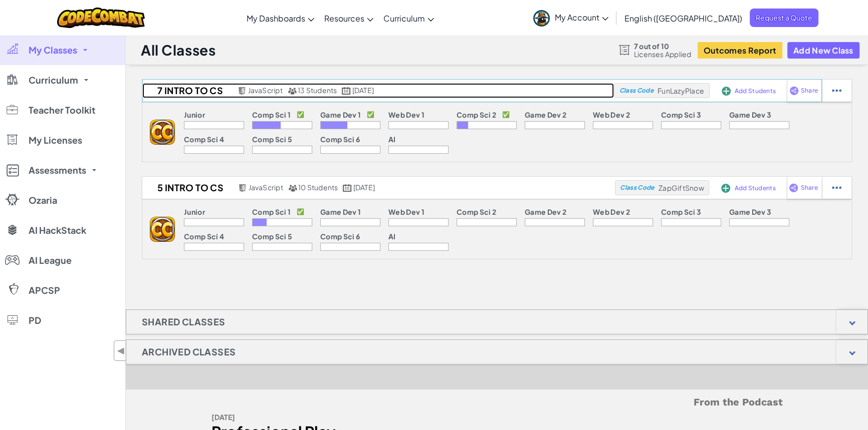 Image resolution: width=868 pixels, height=430 pixels. Describe the element at coordinates (740, 50) in the screenshot. I see `button: Outcomes Report` at that location.